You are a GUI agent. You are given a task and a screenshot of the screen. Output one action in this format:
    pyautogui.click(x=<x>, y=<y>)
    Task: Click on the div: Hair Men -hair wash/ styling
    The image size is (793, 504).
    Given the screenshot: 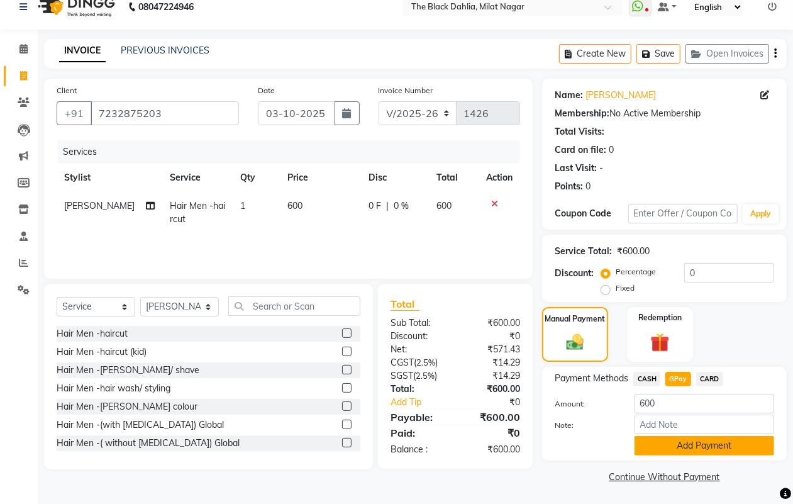 What is the action you would take?
    pyautogui.click(x=113, y=388)
    